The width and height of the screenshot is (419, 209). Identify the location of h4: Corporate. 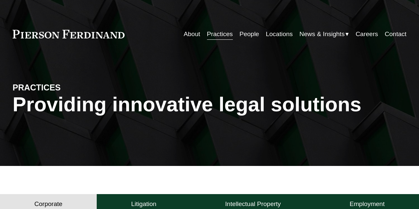
(48, 204).